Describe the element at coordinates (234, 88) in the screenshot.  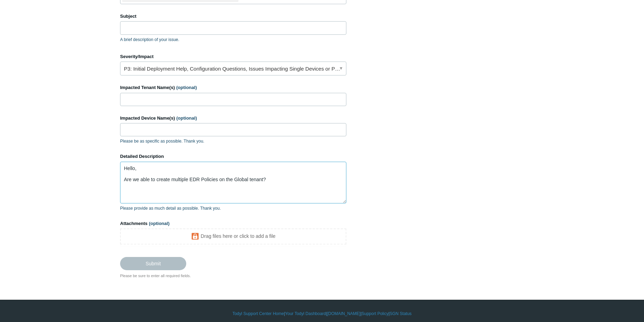
I see `label: Impacted Tenant Name(s)` at that location.